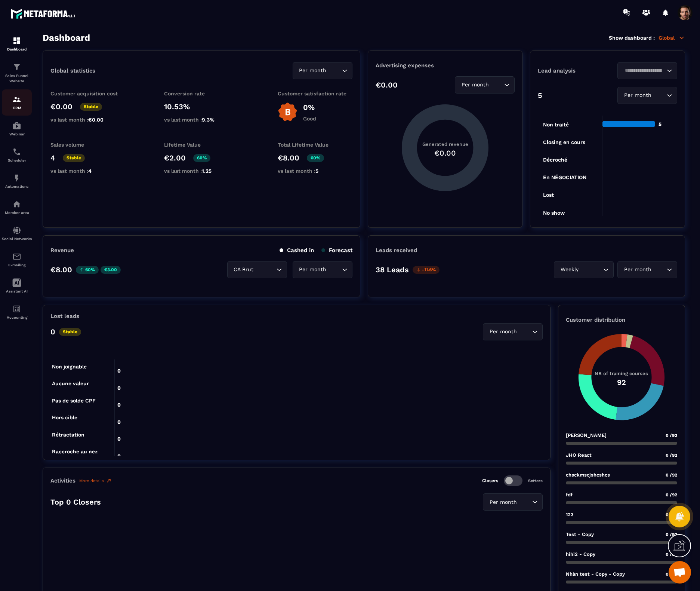  I want to click on tspan: Rétractation, so click(68, 435).